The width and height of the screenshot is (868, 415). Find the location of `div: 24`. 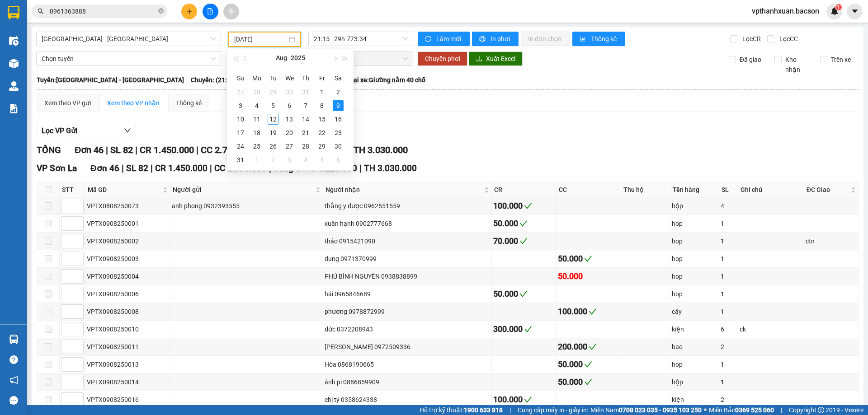

div: 24 is located at coordinates (240, 147).